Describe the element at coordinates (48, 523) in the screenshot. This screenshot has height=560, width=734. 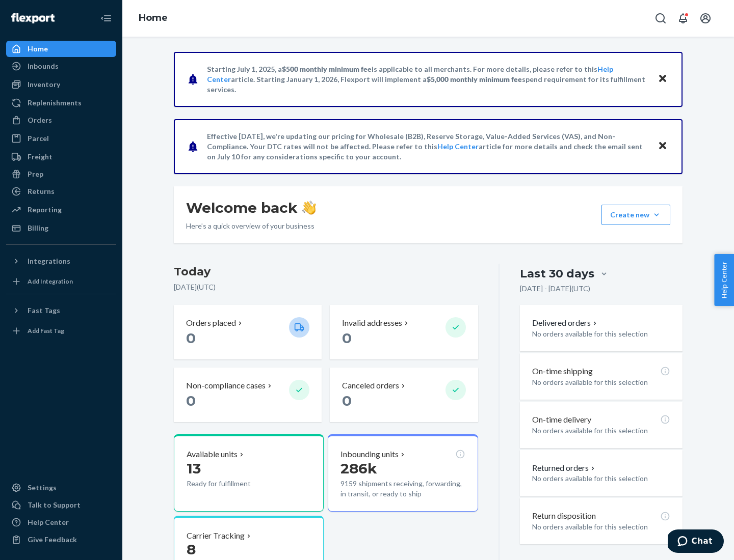
I see `div: Help Center` at that location.